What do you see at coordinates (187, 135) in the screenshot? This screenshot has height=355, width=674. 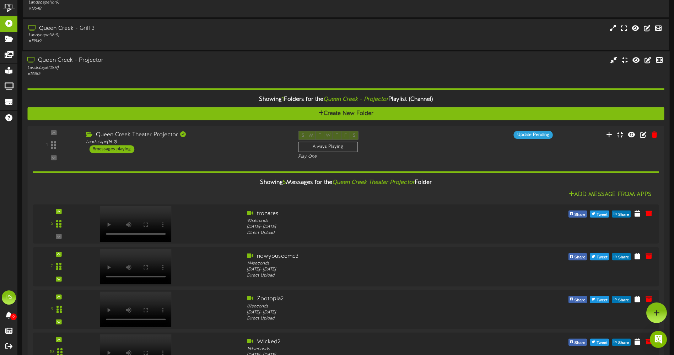 I see `div: Queen Creek Theater Projector` at bounding box center [187, 135].